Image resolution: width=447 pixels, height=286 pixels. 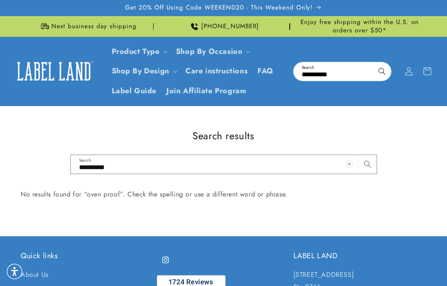 I want to click on span: Next business day shipping, so click(x=94, y=27).